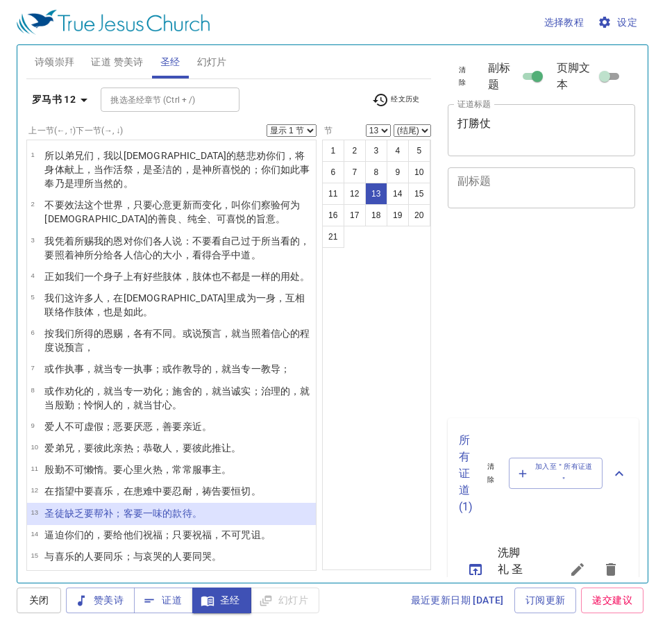  What do you see at coordinates (543, 474) in the screenshot?
I see `div: 所有证道(1)清除加入至＂所有证道＂` at bounding box center [543, 474].